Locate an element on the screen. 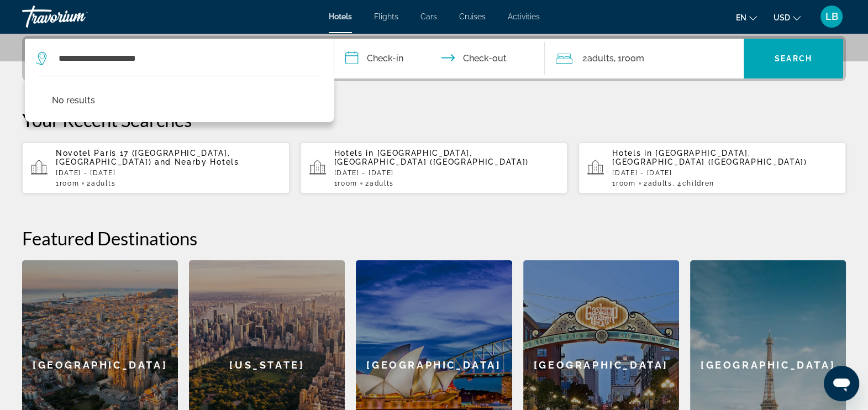 Image resolution: width=868 pixels, height=410 pixels. span: and Nearby Hotels is located at coordinates (196, 162).